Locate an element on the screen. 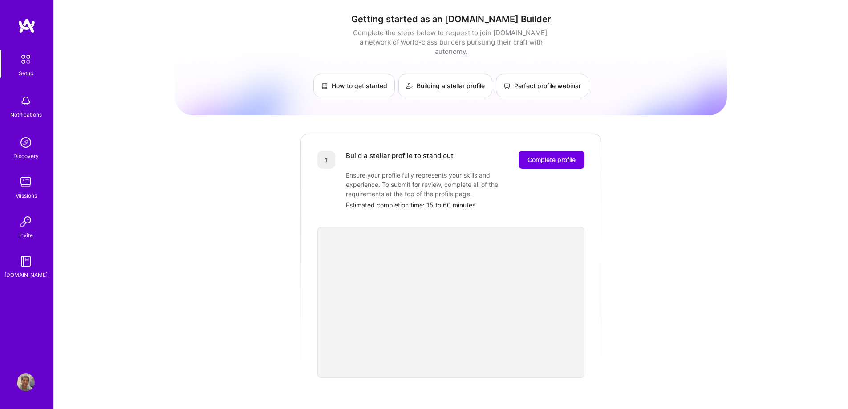 This screenshot has height=409, width=848. a: User Avatar is located at coordinates (26, 383).